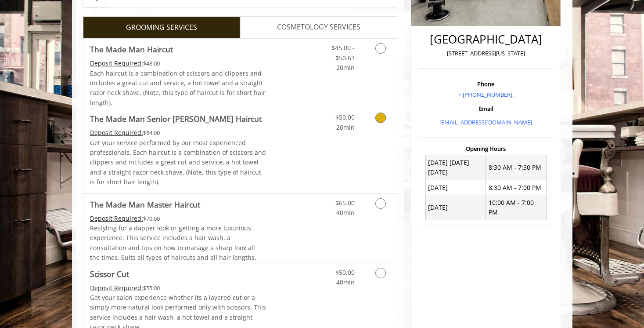 Image resolution: width=644 pixels, height=328 pixels. What do you see at coordinates (516, 188) in the screenshot?
I see `td: 8:30 AM - 7:00 PM` at bounding box center [516, 188].